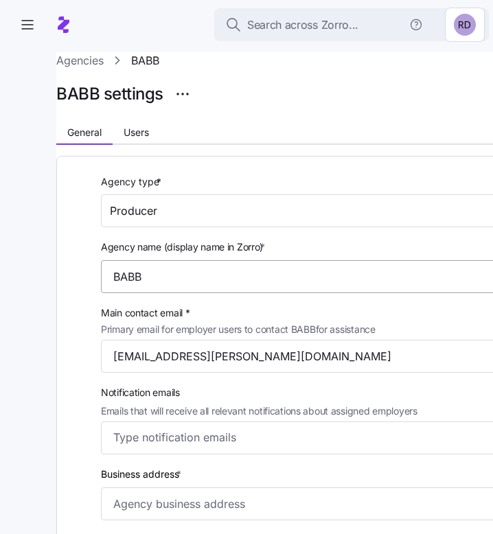  I want to click on span: Search across Zorro..., so click(303, 25).